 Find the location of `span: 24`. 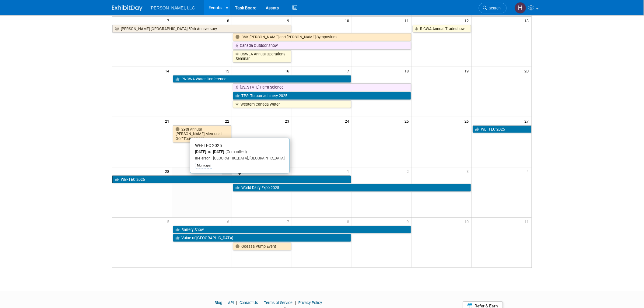

span: 24 is located at coordinates (348, 121).